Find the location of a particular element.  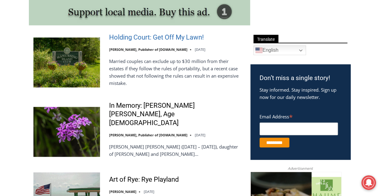

img: In Memory: Barbara Porter Schofield, Age 90 is located at coordinates (67, 132).